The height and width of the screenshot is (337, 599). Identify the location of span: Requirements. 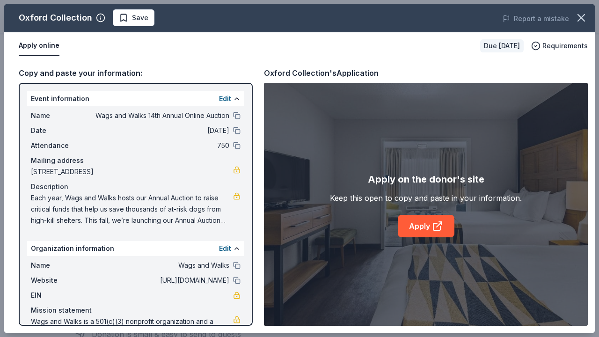
(565, 46).